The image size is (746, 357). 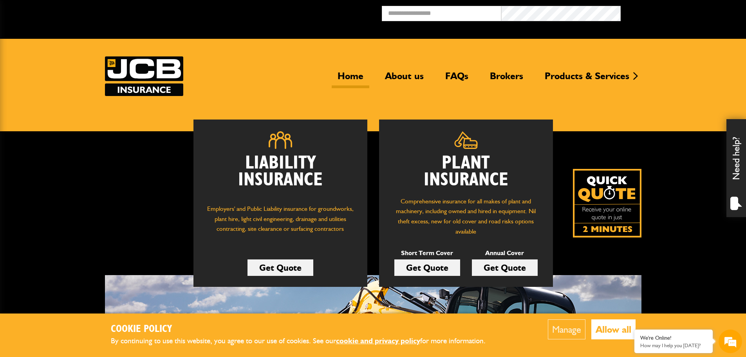 I want to click on a: About us, so click(x=404, y=79).